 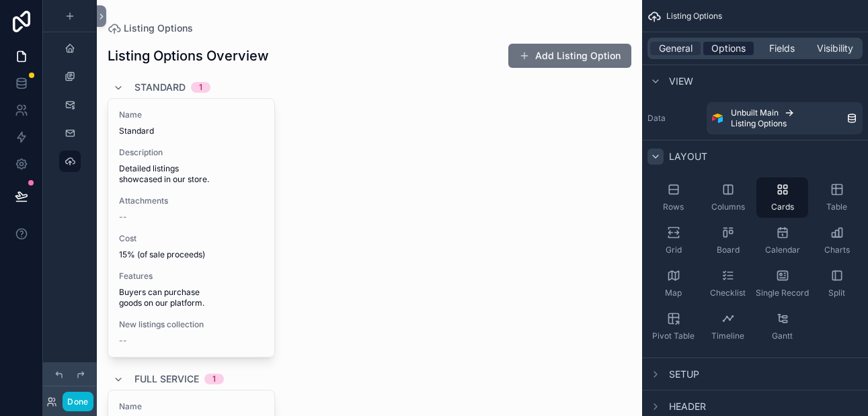 I want to click on span: Unbuilt Main, so click(x=754, y=113).